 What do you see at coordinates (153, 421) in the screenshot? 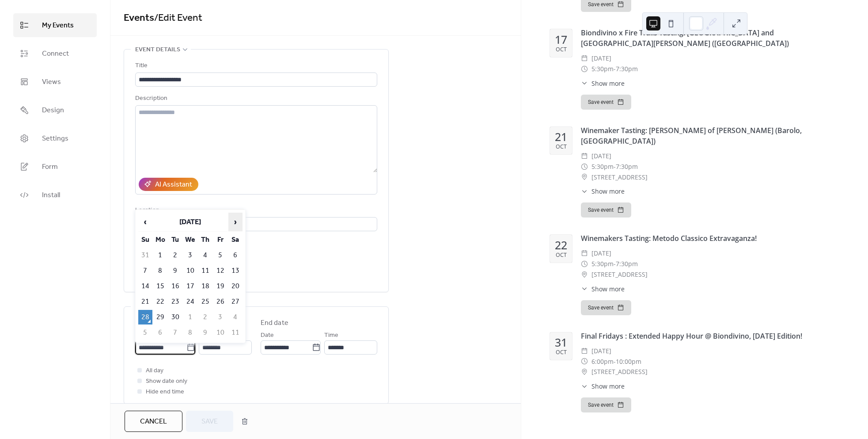
I see `a: Cancel` at bounding box center [153, 421].